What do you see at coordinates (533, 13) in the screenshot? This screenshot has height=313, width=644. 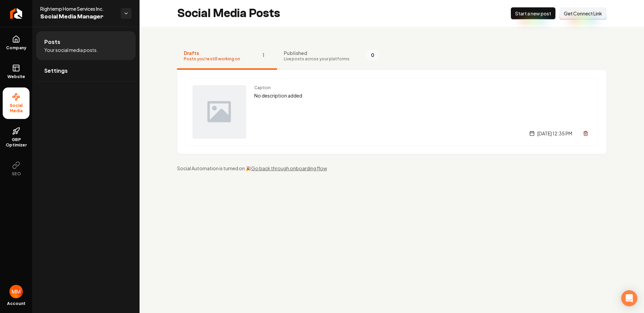 I see `button: Start a new post` at bounding box center [533, 13].